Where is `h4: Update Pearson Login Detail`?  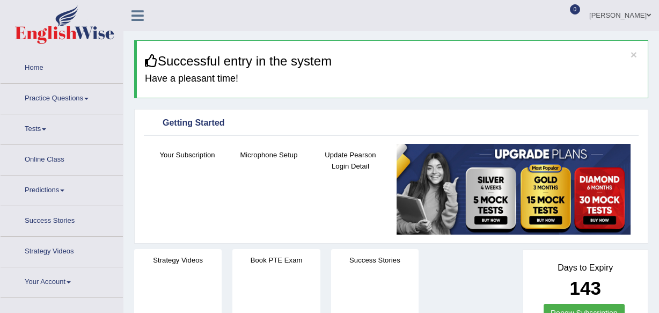 h4: Update Pearson Login Detail is located at coordinates (350, 160).